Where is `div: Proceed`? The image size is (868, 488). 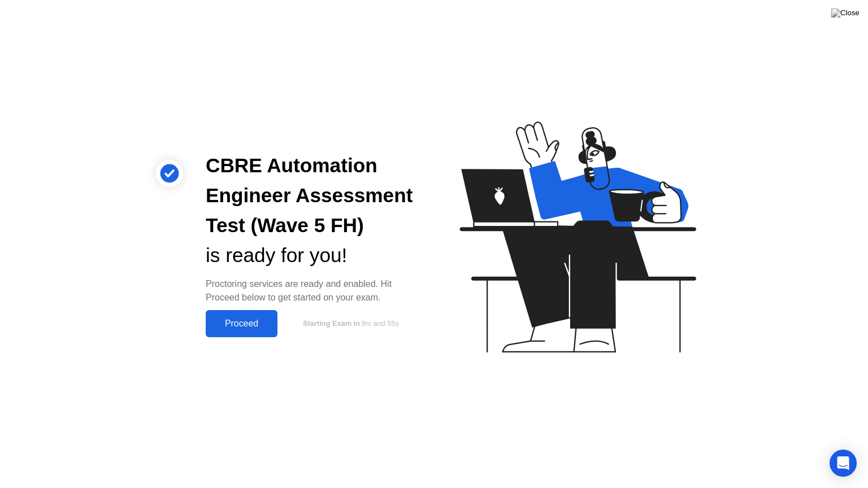
div: Proceed is located at coordinates (241, 324).